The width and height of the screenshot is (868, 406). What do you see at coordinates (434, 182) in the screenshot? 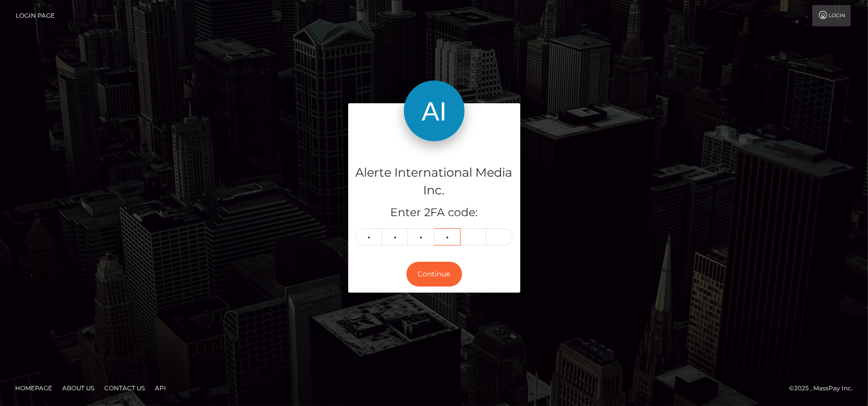
I see `h4: Alerte International Media Inc.` at bounding box center [434, 182].